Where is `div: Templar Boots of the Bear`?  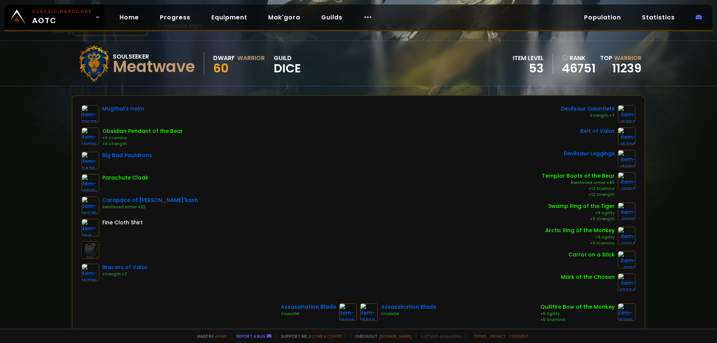
div: Templar Boots of the Bear is located at coordinates (578, 176).